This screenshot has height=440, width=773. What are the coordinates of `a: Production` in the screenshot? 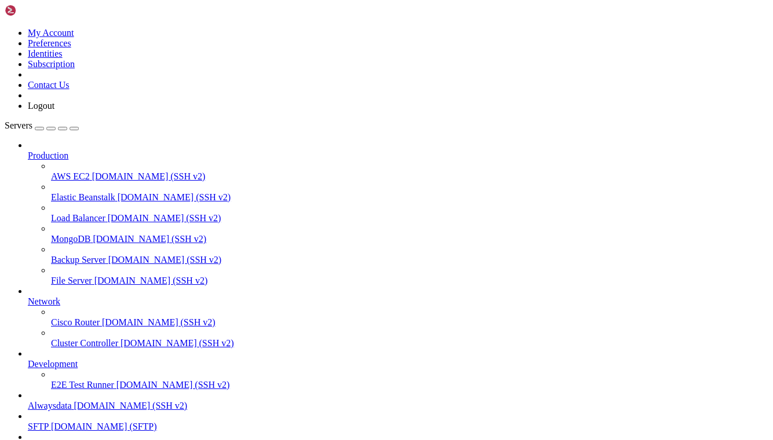 It's located at (398, 156).